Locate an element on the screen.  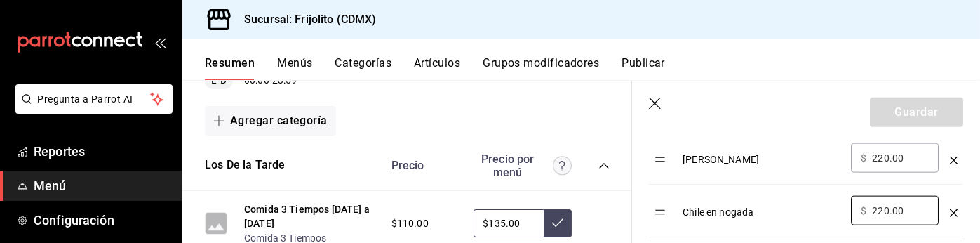
button: collapse-category-row is located at coordinates (604, 165).